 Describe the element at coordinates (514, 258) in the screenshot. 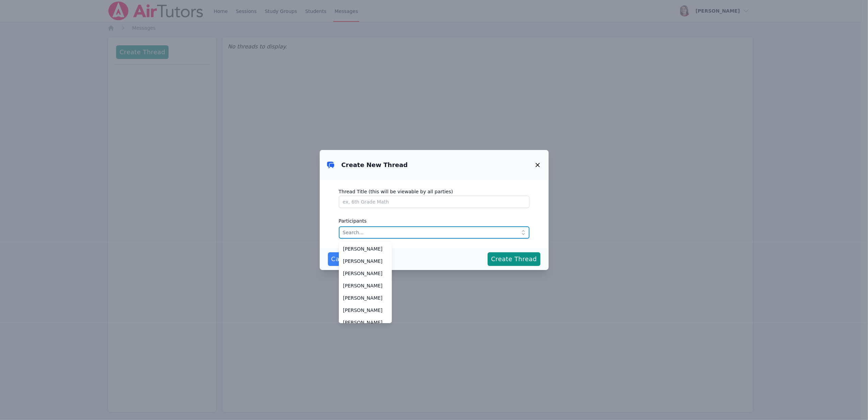

I see `button: Create Thread` at that location.